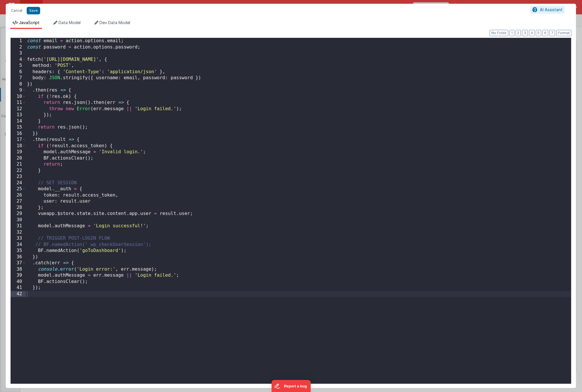 This screenshot has width=582, height=392. Describe the element at coordinates (18, 60) in the screenshot. I see `div: 4` at that location.